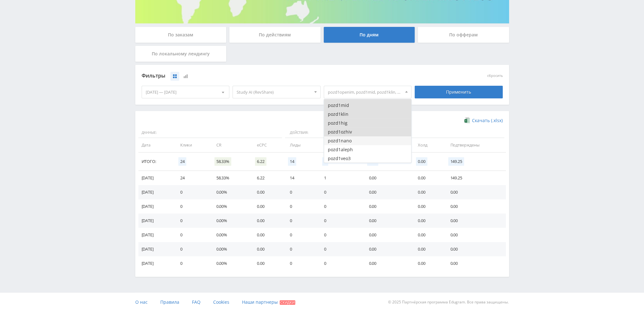 The image size is (644, 311). I want to click on a: Скачать (.xlsx), so click(483, 120).